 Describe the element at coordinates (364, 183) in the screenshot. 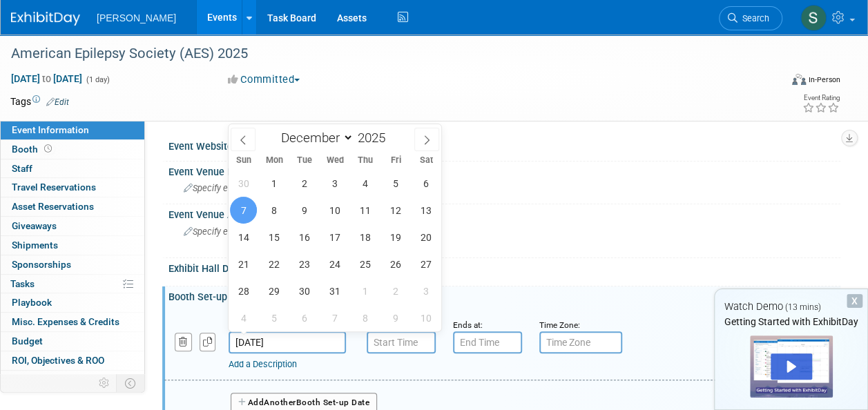

I see `span: December 4, 2025` at that location.